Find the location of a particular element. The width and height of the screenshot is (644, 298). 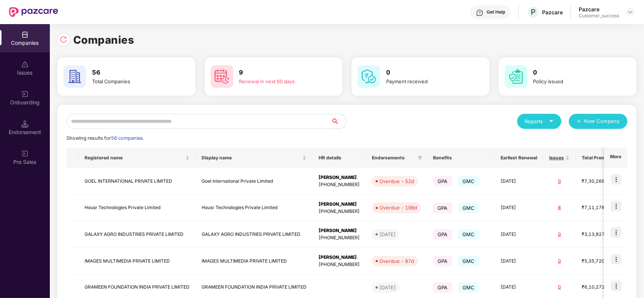

h3: 9 is located at coordinates (280, 73).